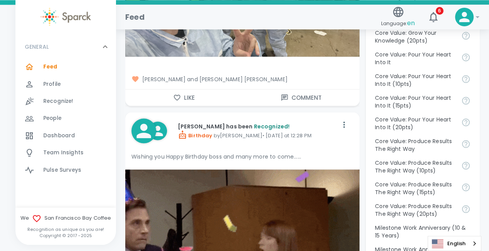 This screenshot has width=489, height=251. What do you see at coordinates (58, 101) in the screenshot?
I see `span: Recognize!` at bounding box center [58, 101].